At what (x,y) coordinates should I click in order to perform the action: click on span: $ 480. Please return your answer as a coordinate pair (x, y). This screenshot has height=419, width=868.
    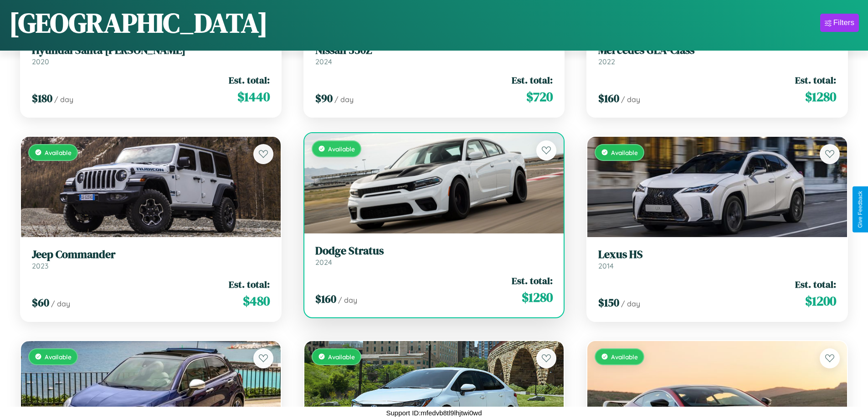
    Looking at the image, I should click on (256, 301).